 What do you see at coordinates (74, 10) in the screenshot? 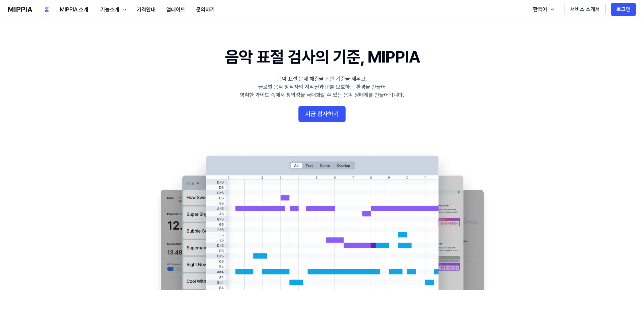
I see `button: MIPPIA 소개` at bounding box center [74, 10].